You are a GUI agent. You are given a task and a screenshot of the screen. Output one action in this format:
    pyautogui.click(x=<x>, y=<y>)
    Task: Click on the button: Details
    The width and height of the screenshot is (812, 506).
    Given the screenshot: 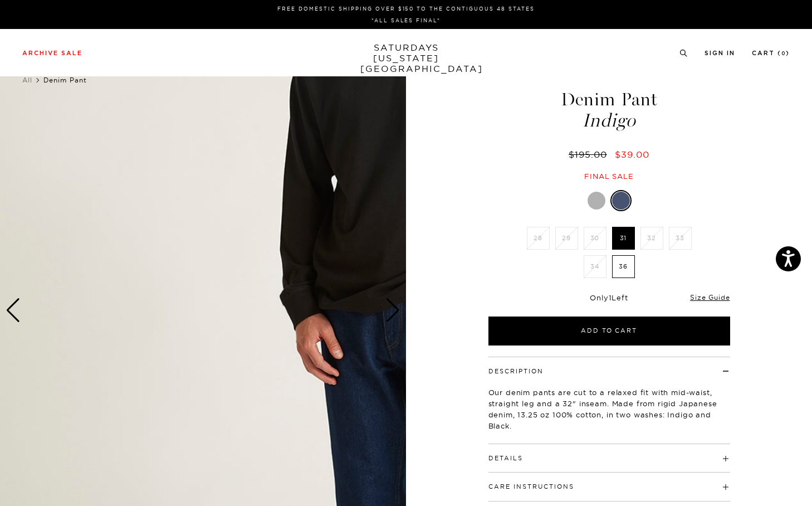 What is the action you would take?
    pyautogui.click(x=506, y=458)
    